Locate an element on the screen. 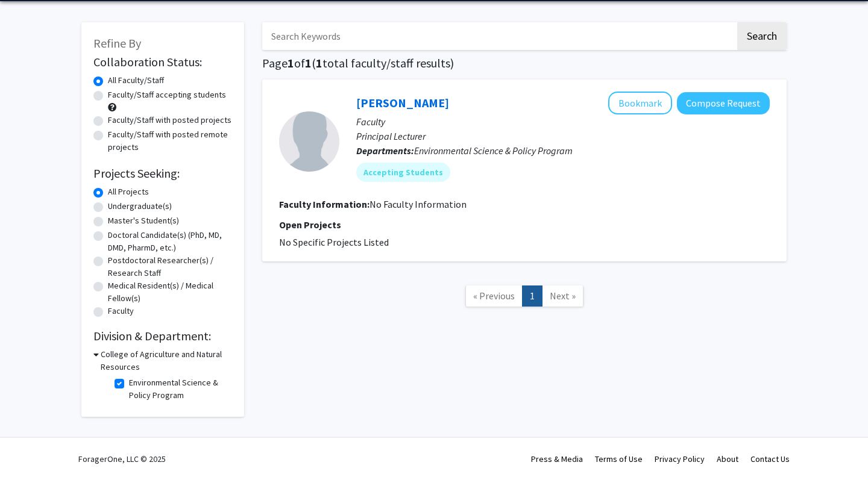  a: Press & Media is located at coordinates (557, 459).